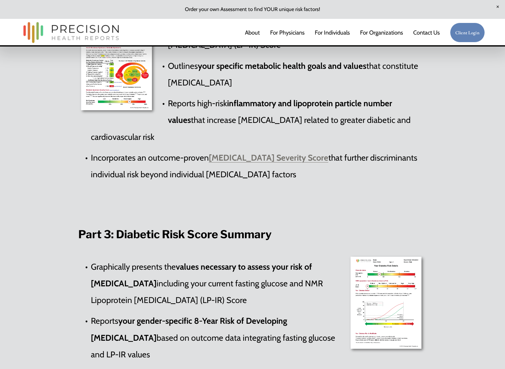  I want to click on a: For Individuals, so click(332, 32).